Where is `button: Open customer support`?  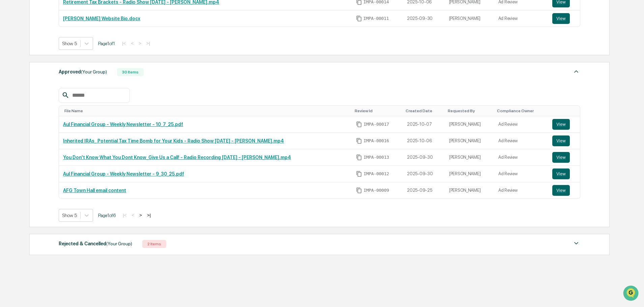
button: Open customer support is located at coordinates (8, 8).